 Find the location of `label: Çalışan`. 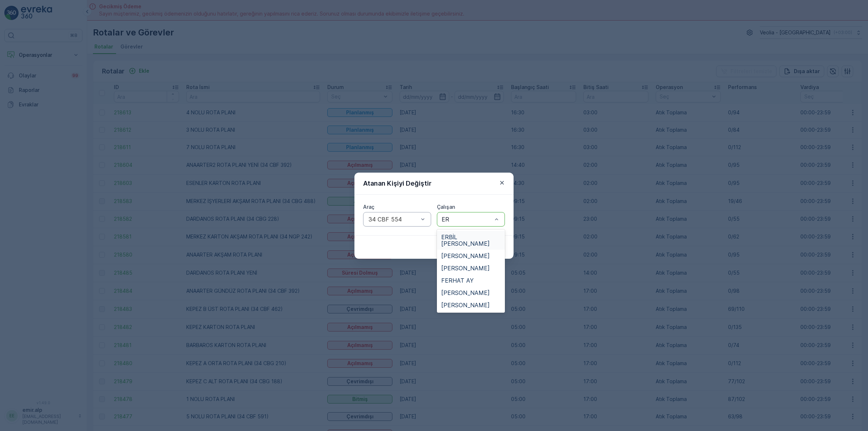

label: Çalışan is located at coordinates (446, 207).